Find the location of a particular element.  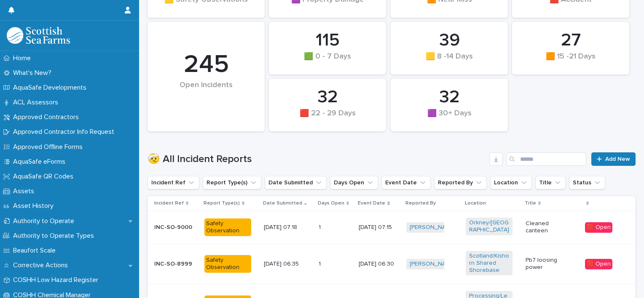

div: Open Incidents is located at coordinates (206, 94).